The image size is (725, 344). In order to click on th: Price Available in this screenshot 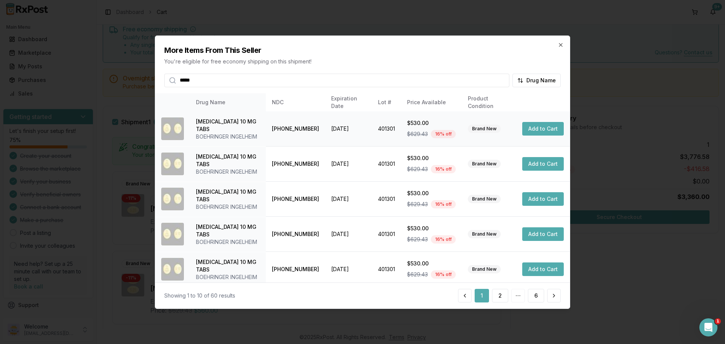, I will do `click(431, 102)`.